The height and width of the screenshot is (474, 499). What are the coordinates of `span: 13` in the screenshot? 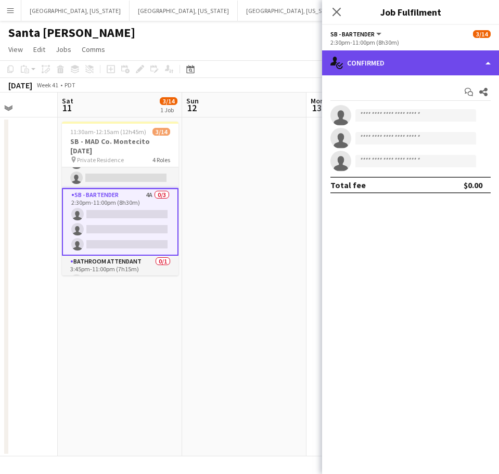 It's located at (316, 108).